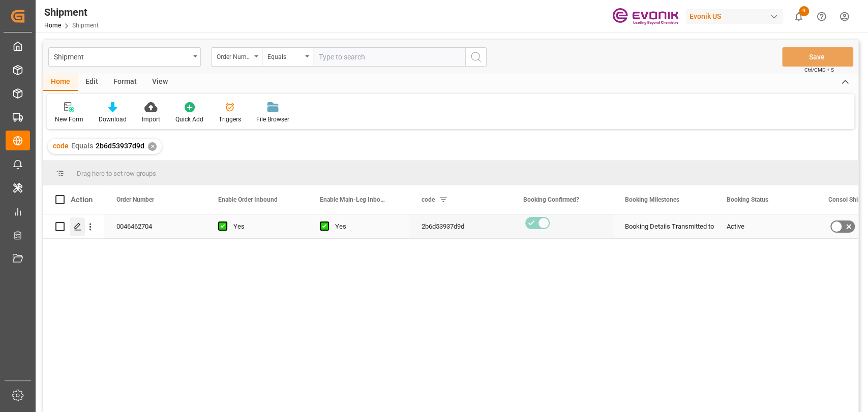  Describe the element at coordinates (230, 119) in the screenshot. I see `div: Triggers` at that location.